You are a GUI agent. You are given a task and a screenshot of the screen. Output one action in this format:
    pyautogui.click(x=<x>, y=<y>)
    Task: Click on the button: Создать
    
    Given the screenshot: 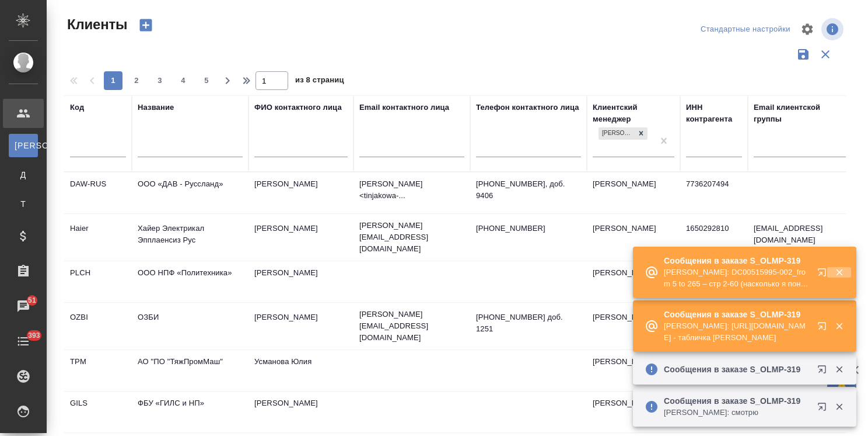 What is the action you would take?
    pyautogui.click(x=146, y=25)
    